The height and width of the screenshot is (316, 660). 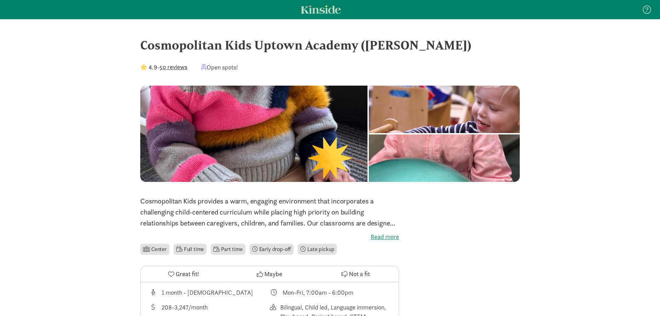 What do you see at coordinates (173, 67) in the screenshot?
I see `button: 50 reviews` at bounding box center [173, 67].